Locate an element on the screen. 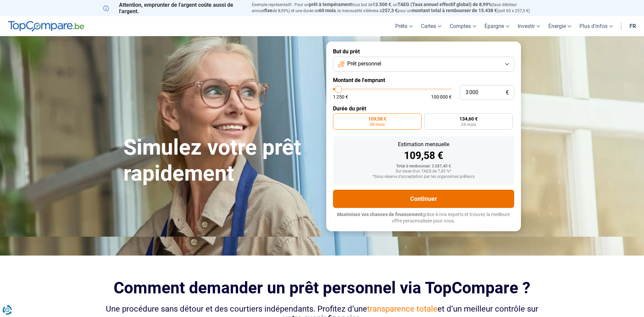  div: Total à rembourser: 3 287,40 € is located at coordinates (423, 166).